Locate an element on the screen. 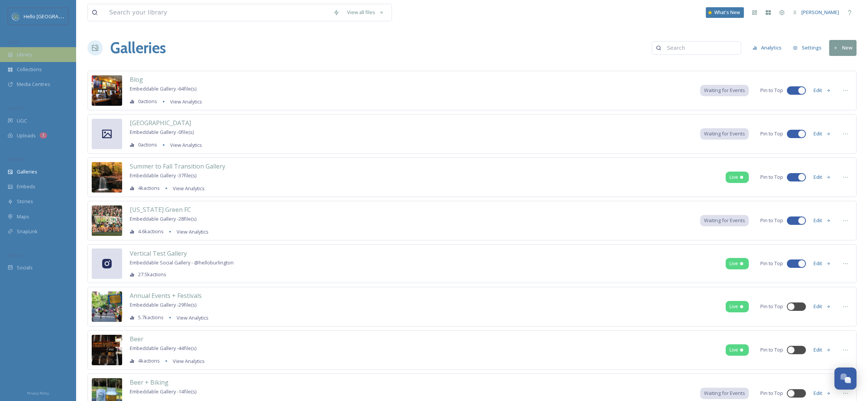 This screenshot has height=401, width=868. button: Open Chat is located at coordinates (845, 378).